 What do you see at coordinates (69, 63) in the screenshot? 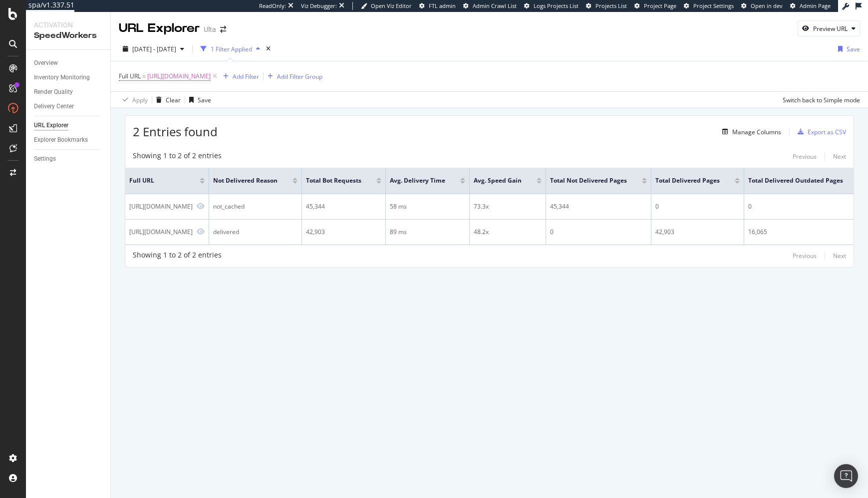
I see `a: Overview` at bounding box center [69, 63].